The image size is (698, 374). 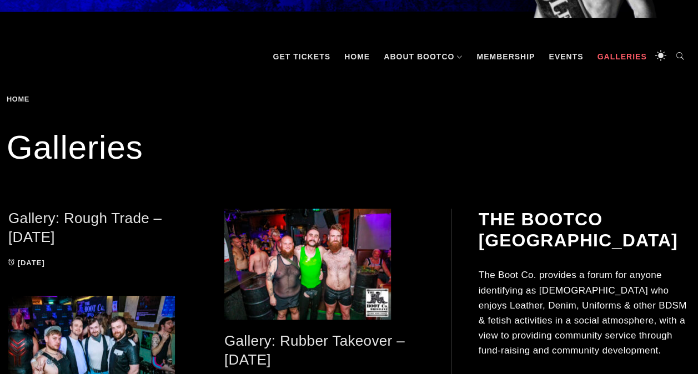 I want to click on a: Events, so click(x=566, y=57).